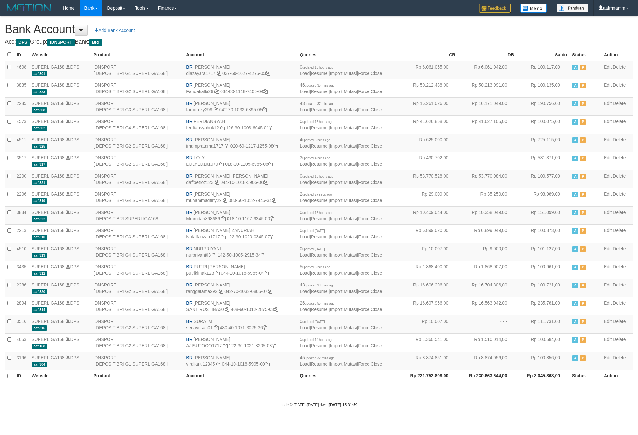 This screenshot has height=435, width=638. What do you see at coordinates (318, 122) in the screenshot?
I see `span: updated 16 hours ago` at bounding box center [318, 122].